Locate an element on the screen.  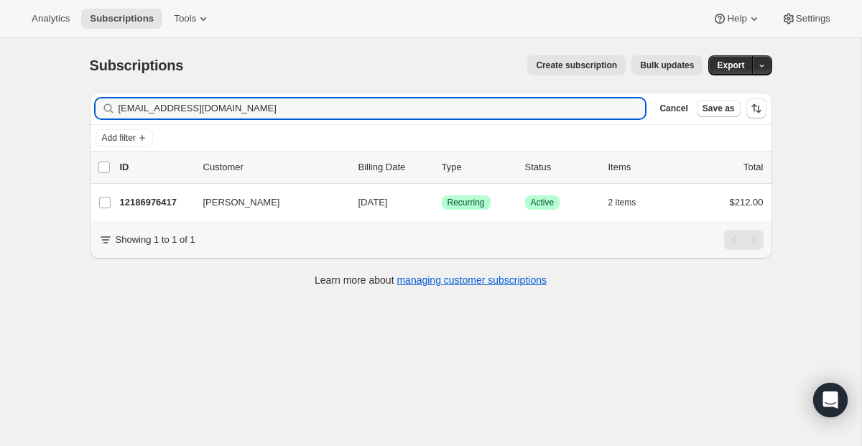
span: Settings is located at coordinates (813, 19).